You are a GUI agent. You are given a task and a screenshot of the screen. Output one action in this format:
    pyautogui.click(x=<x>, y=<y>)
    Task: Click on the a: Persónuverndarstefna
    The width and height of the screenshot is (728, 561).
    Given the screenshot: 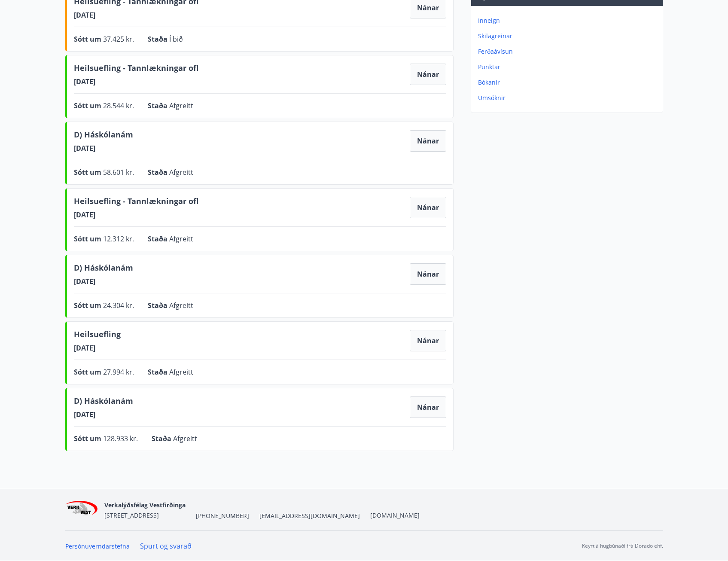 What is the action you would take?
    pyautogui.click(x=98, y=546)
    